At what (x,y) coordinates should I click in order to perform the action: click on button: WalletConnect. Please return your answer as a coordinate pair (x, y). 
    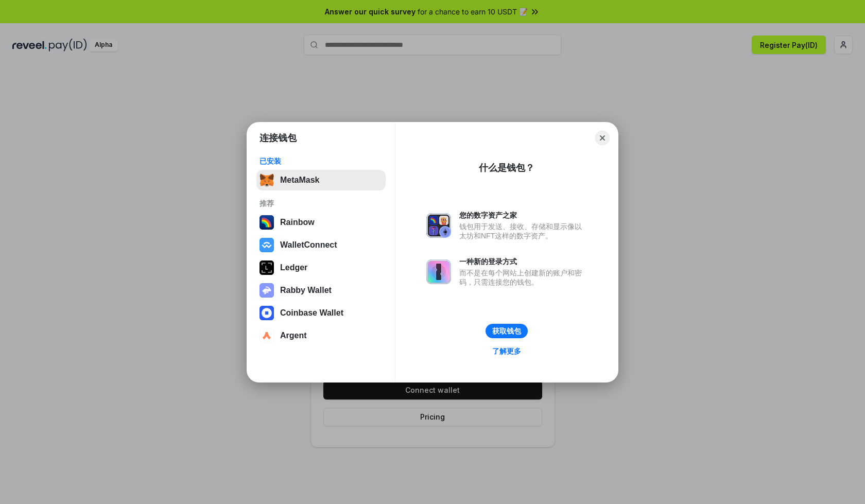
    Looking at the image, I should click on (321, 245).